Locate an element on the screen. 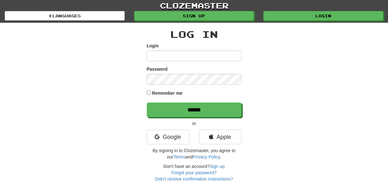 The image size is (388, 196). a: Terms is located at coordinates (179, 157).